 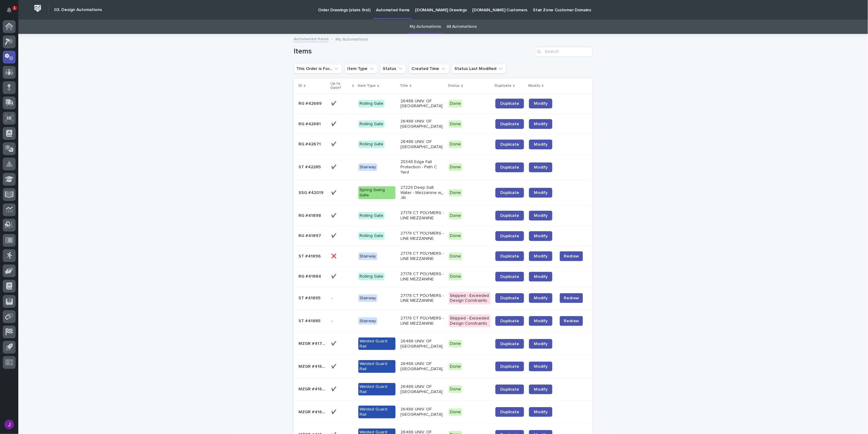 What do you see at coordinates (404, 86) in the screenshot?
I see `p: Title` at bounding box center [404, 86].